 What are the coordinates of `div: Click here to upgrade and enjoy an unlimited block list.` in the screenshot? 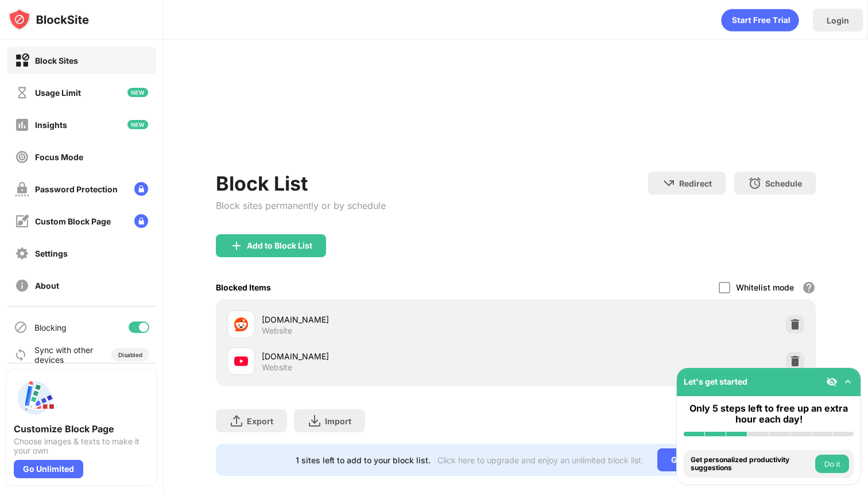 It's located at (540, 459).